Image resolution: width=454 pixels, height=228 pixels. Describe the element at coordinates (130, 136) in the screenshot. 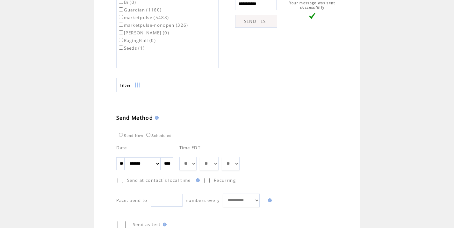

I see `label: Send Now` at that location.